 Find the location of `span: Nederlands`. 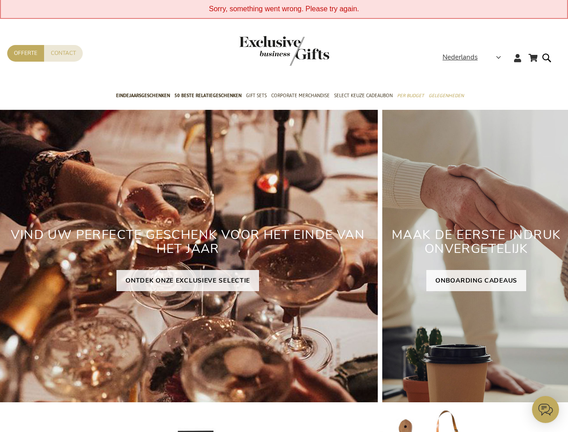

span: Nederlands is located at coordinates (460, 57).